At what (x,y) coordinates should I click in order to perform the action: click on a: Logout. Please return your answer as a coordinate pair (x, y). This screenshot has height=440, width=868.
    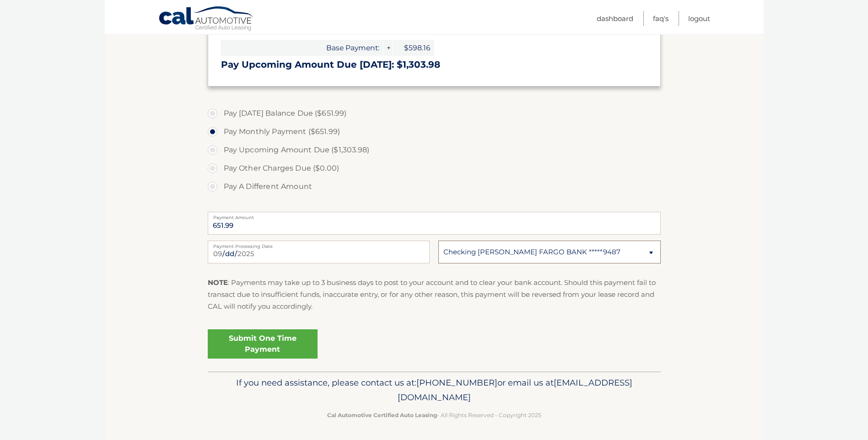
    Looking at the image, I should click on (699, 18).